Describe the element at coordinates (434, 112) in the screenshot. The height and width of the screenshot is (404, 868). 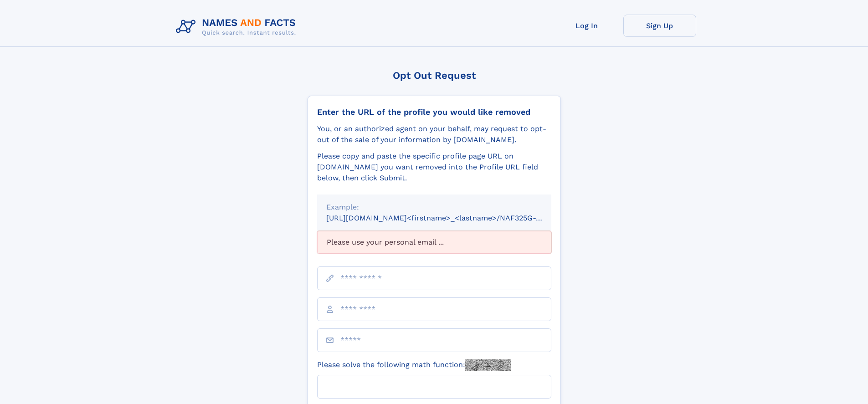
I see `div: Enter the URL of the profile you would like removed` at that location.